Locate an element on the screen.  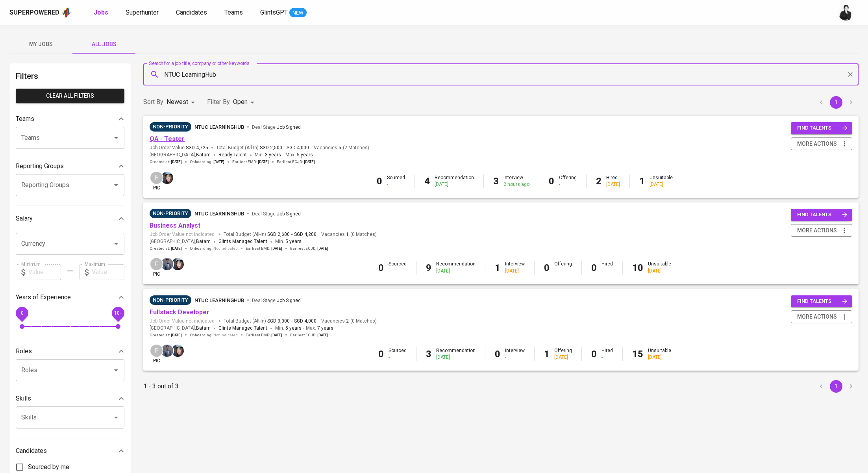
b: 3 is located at coordinates (496, 181).